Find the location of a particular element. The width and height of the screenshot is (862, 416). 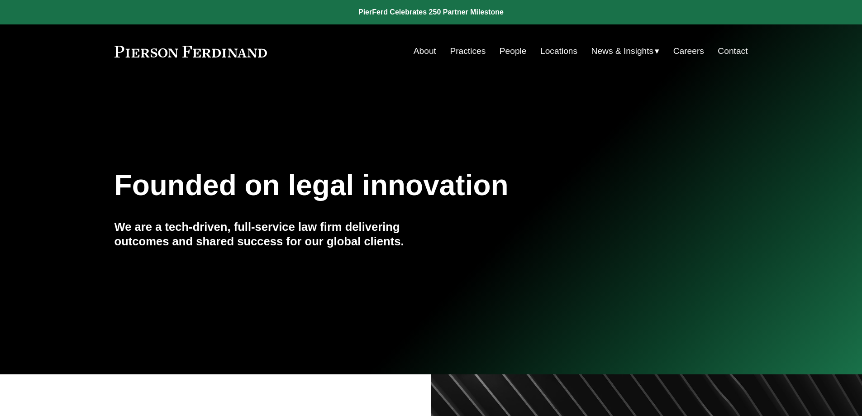

a: People is located at coordinates (513, 51).